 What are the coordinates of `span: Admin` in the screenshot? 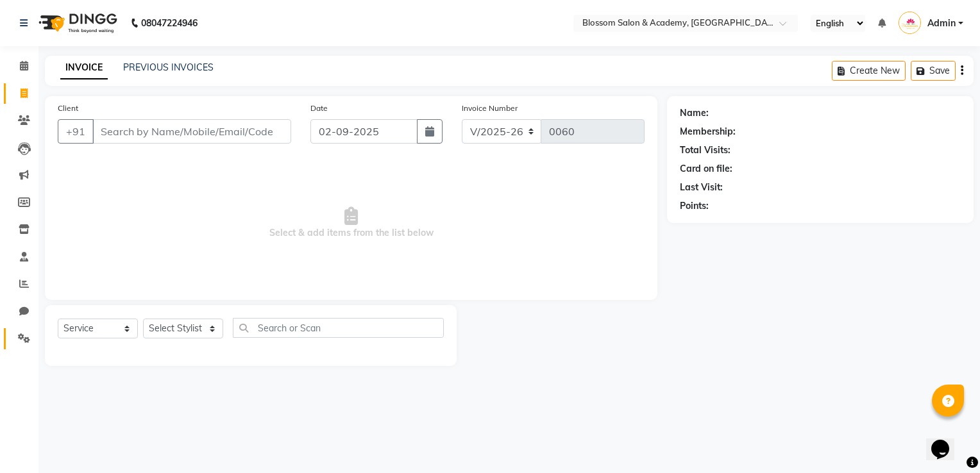 It's located at (941, 23).